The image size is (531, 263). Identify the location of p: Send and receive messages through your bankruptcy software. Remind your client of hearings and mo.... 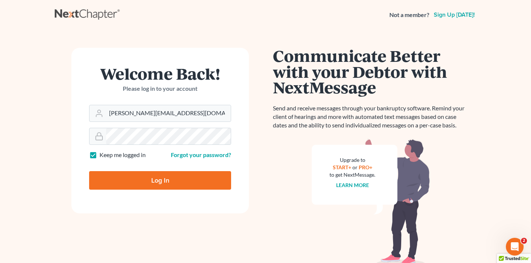
(371, 117).